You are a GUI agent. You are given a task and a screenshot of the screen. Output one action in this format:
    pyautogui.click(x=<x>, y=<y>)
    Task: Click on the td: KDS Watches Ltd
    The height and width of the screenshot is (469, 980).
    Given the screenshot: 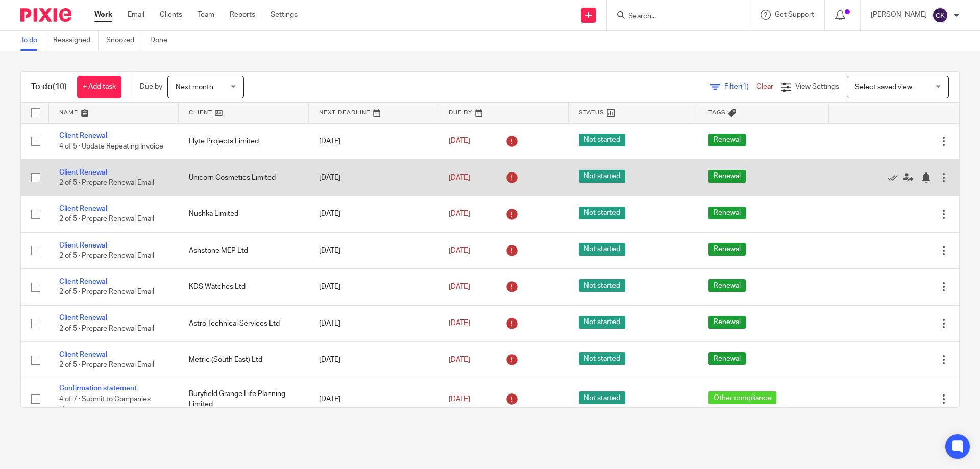 What is the action you would take?
    pyautogui.click(x=244, y=287)
    